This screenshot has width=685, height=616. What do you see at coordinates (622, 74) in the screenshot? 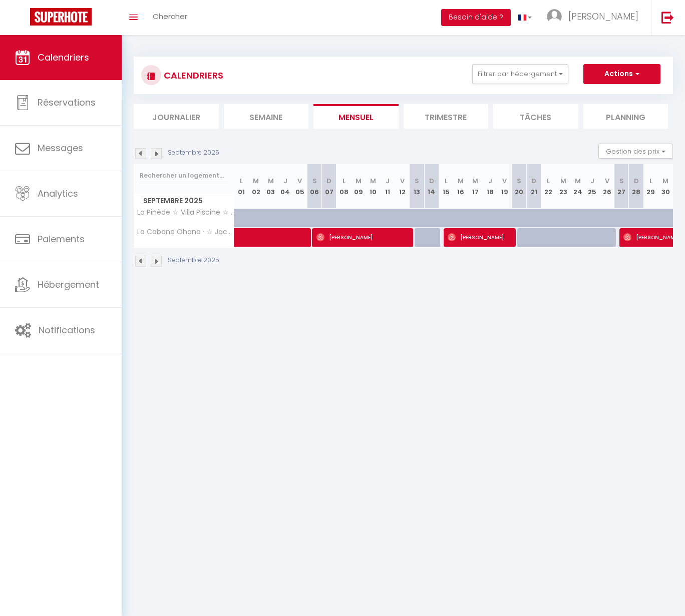
I see `button: Actions` at bounding box center [622, 74].